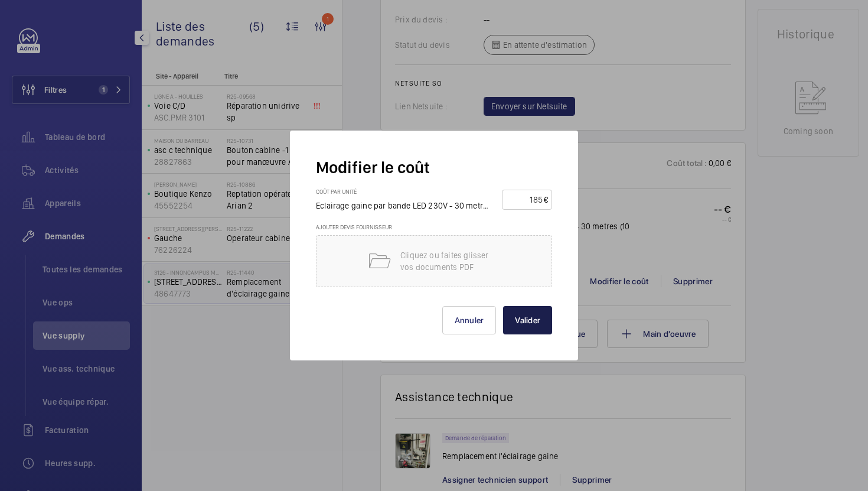  Describe the element at coordinates (434, 168) in the screenshot. I see `h2: Modifier le coût` at that location.